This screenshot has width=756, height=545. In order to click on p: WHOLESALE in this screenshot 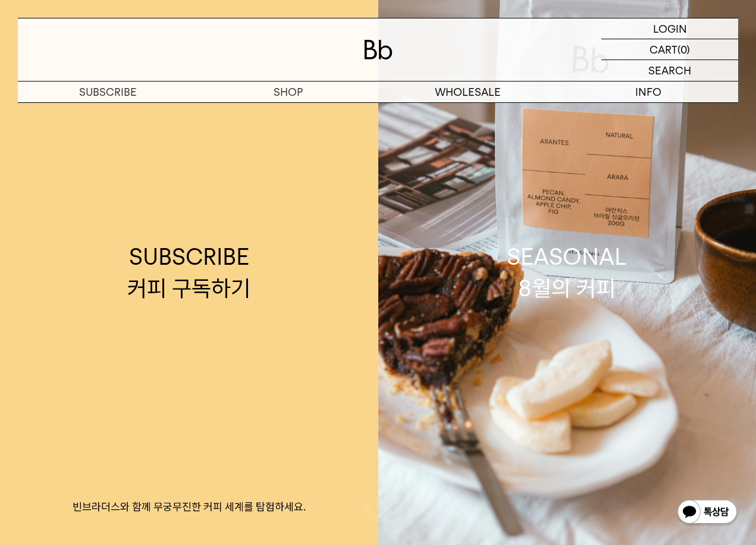, I will do `click(468, 91)`.